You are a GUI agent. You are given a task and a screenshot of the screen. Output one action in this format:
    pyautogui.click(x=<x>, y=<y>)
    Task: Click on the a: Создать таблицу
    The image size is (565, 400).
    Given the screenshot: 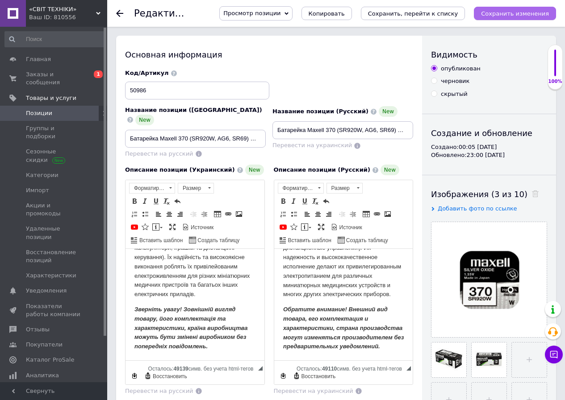 What is the action you would take?
    pyautogui.click(x=362, y=240)
    